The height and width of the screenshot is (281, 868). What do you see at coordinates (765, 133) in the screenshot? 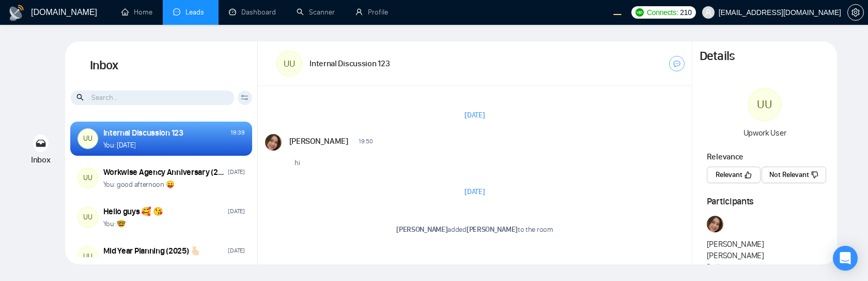
I see `span: Upwork User` at bounding box center [765, 133].